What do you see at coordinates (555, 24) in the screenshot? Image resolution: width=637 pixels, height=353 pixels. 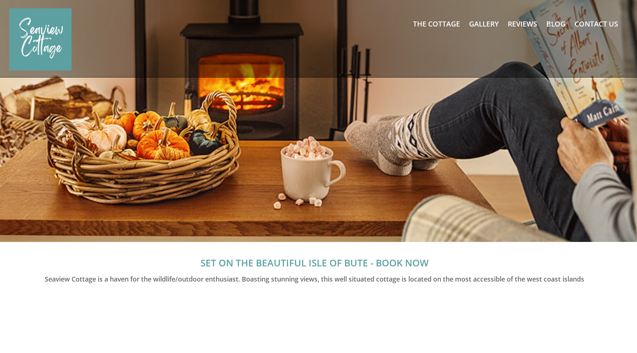 I see `a: Blog` at bounding box center [555, 24].